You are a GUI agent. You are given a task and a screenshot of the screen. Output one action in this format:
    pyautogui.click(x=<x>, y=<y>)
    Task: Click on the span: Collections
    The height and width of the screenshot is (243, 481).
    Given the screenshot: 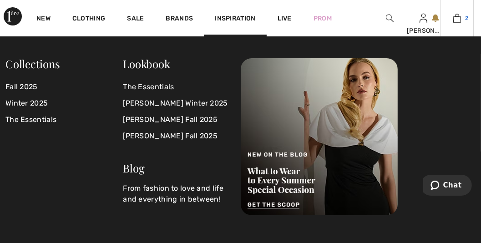 What is the action you would take?
    pyautogui.click(x=33, y=64)
    